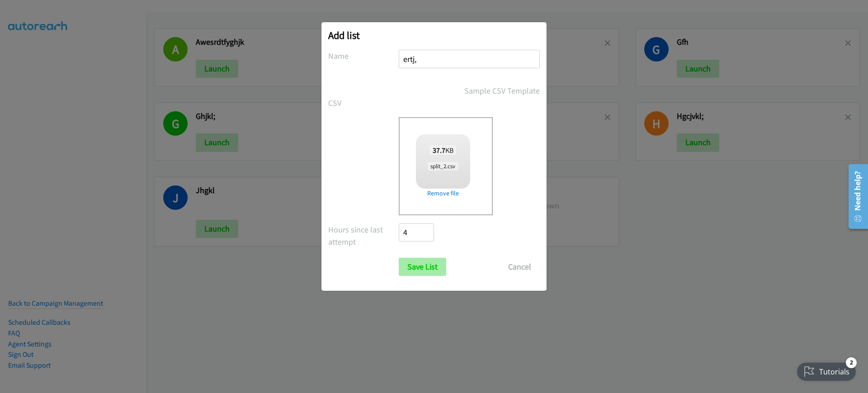  What do you see at coordinates (364, 103) in the screenshot?
I see `label: CSV` at bounding box center [364, 103].